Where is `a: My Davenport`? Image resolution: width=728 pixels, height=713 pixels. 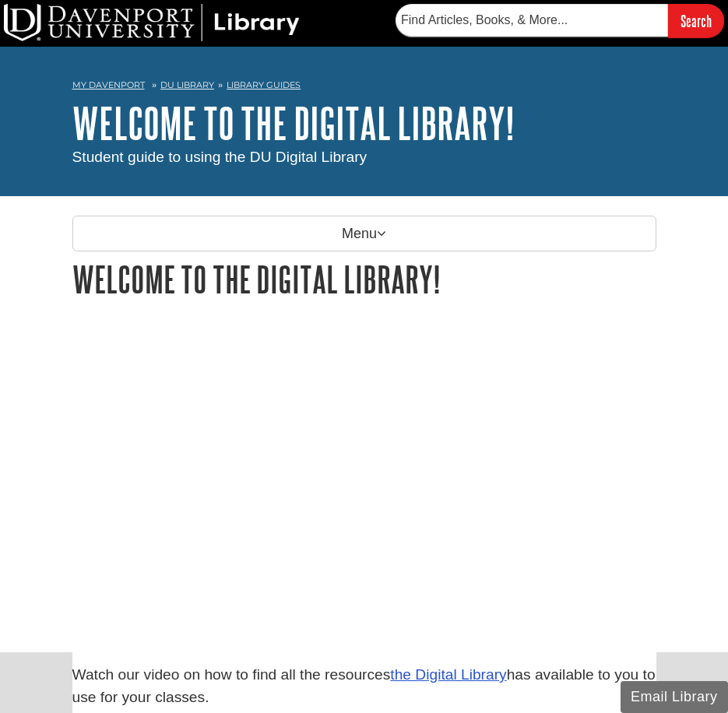 a: My Davenport is located at coordinates (109, 85).